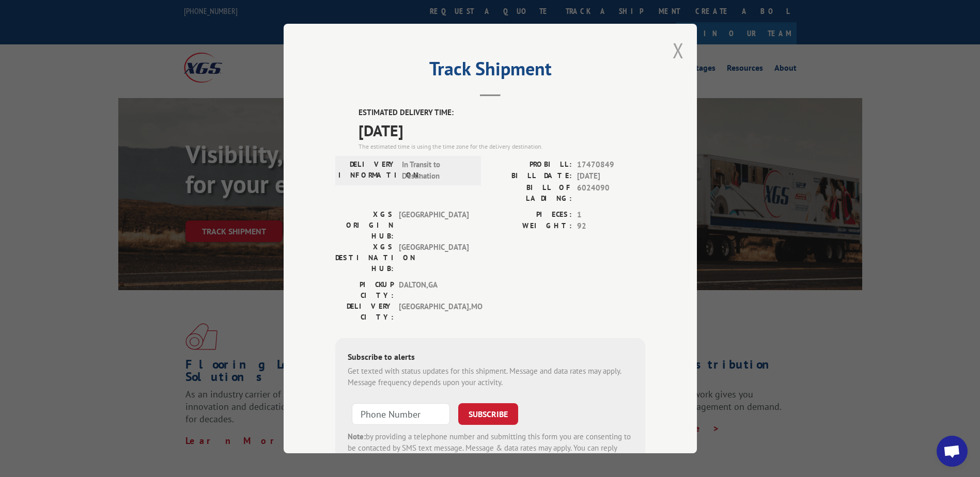 This screenshot has height=477, width=980. What do you see at coordinates (488, 414) in the screenshot?
I see `button: SUBSCRIBE` at bounding box center [488, 414].